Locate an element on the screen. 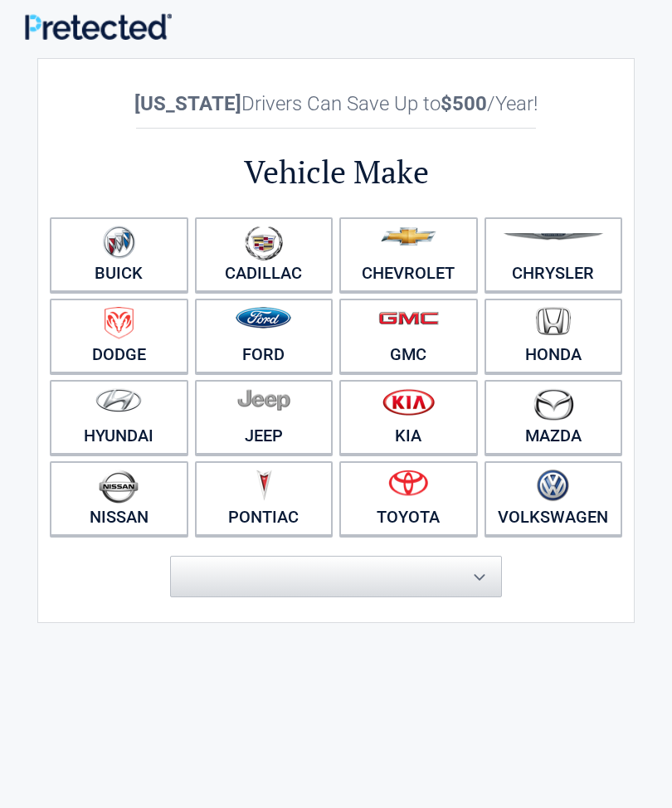 This screenshot has width=672, height=808. img: ford is located at coordinates (263, 317).